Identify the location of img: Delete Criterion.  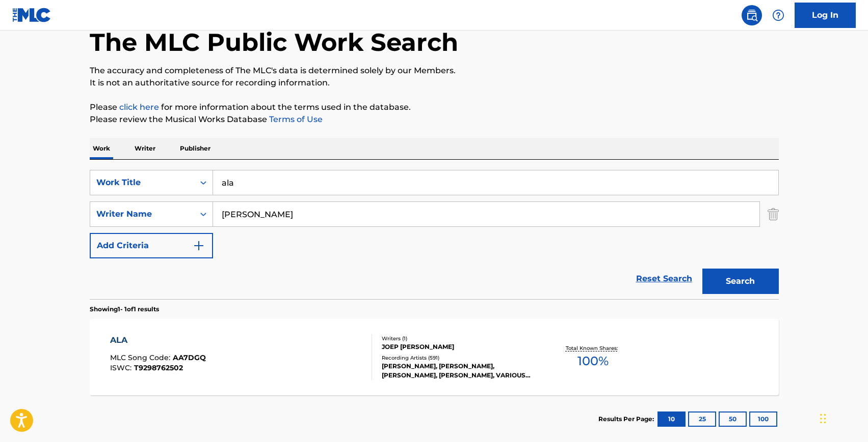
(773, 214).